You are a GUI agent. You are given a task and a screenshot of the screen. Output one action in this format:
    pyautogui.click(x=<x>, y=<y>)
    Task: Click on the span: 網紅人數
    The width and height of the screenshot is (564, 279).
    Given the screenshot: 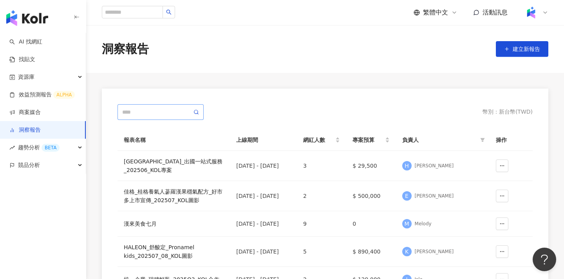 What is the action you would take?
    pyautogui.click(x=318, y=140)
    